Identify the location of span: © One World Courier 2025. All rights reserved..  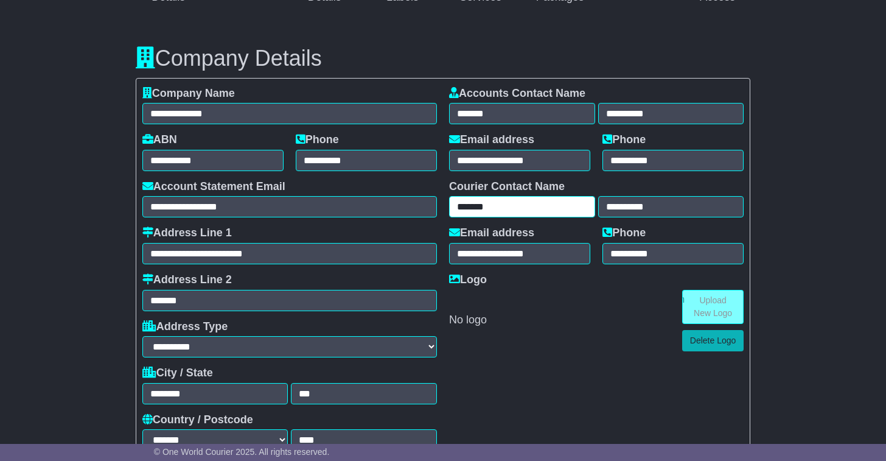
(242, 452).